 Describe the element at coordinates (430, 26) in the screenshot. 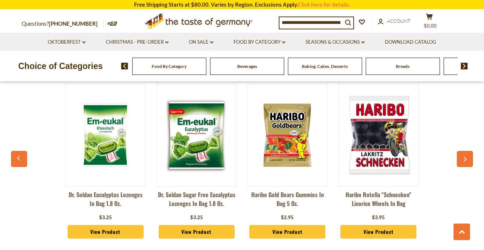

I see `span: $0.00` at that location.